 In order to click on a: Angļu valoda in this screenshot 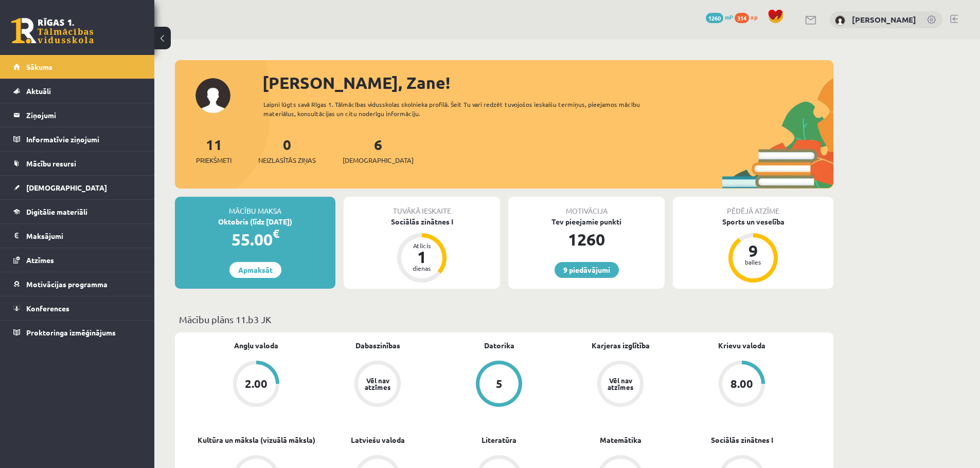, I will do `click(256, 345)`.